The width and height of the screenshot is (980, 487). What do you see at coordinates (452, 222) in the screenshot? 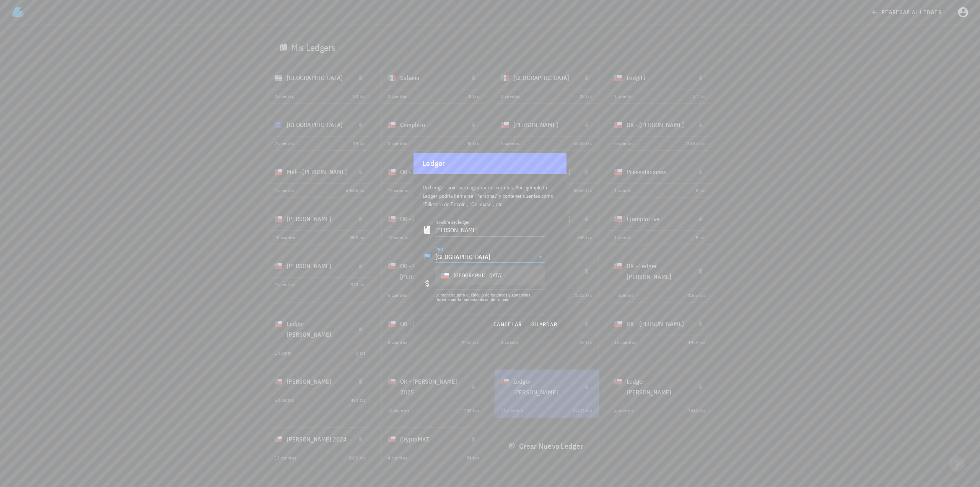
I see `label: Nombre del ledger` at bounding box center [452, 222].